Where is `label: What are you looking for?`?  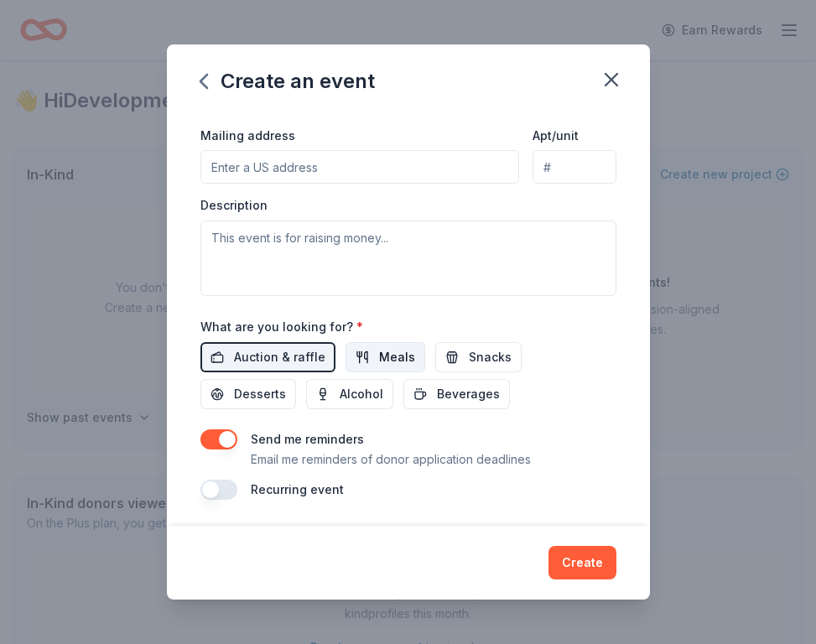
label: What are you looking for? is located at coordinates (282, 327).